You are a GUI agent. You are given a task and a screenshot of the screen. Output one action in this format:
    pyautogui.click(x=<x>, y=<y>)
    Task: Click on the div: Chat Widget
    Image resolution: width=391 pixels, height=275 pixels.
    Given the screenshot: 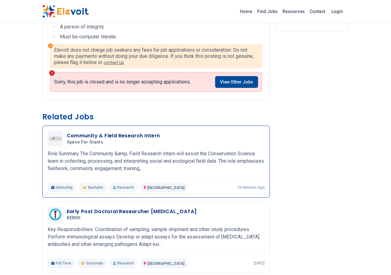 What is the action you would take?
    pyautogui.click(x=376, y=260)
    